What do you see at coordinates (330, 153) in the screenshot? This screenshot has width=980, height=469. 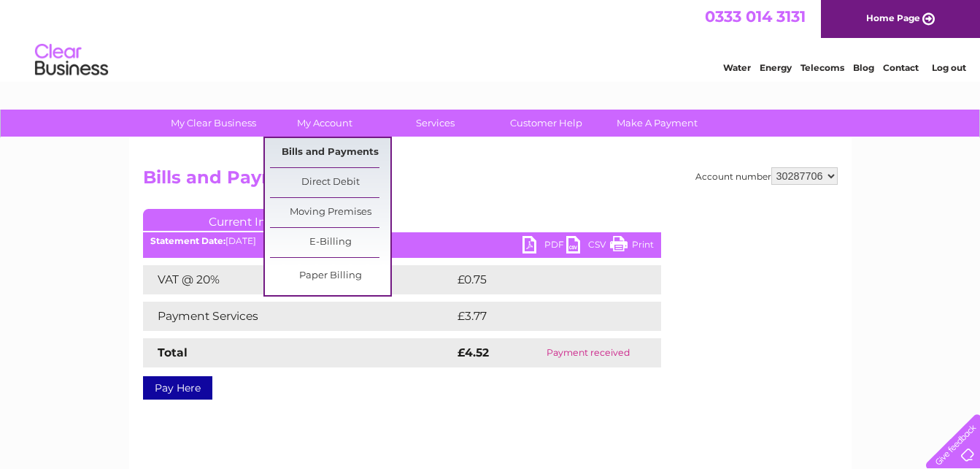 I see `a: Bills and Payments` at bounding box center [330, 153].